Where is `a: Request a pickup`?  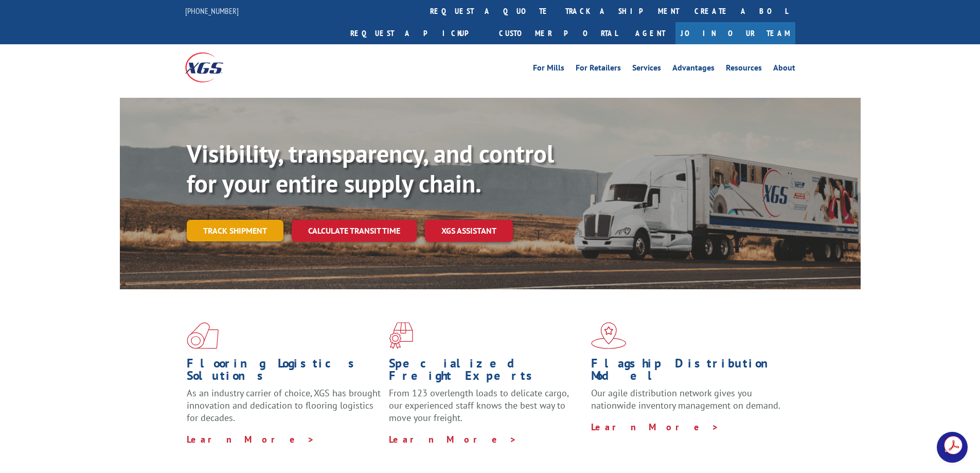 a: Request a pickup is located at coordinates (417, 33).